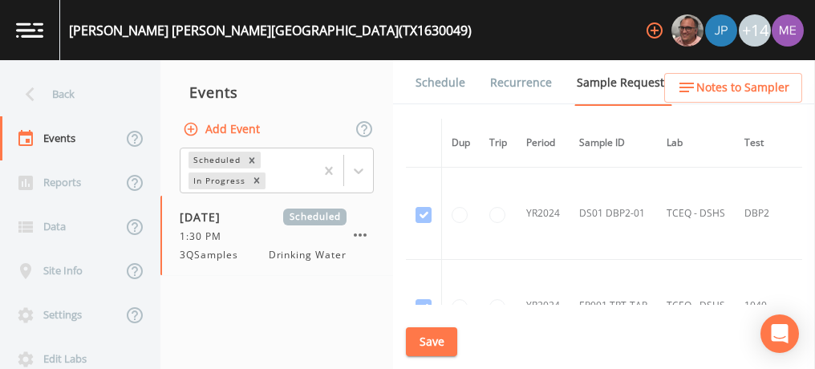  I want to click on a: Recurrence, so click(521, 83).